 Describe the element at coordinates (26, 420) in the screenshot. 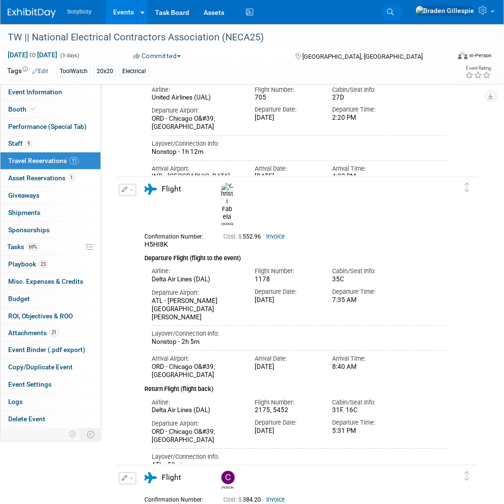

I see `span: Delete Event` at that location.